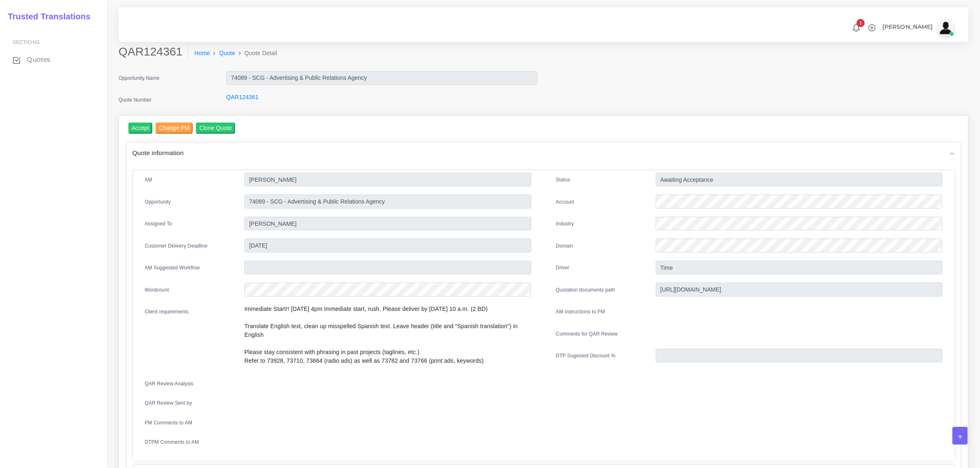  I want to click on a: 1, so click(856, 28).